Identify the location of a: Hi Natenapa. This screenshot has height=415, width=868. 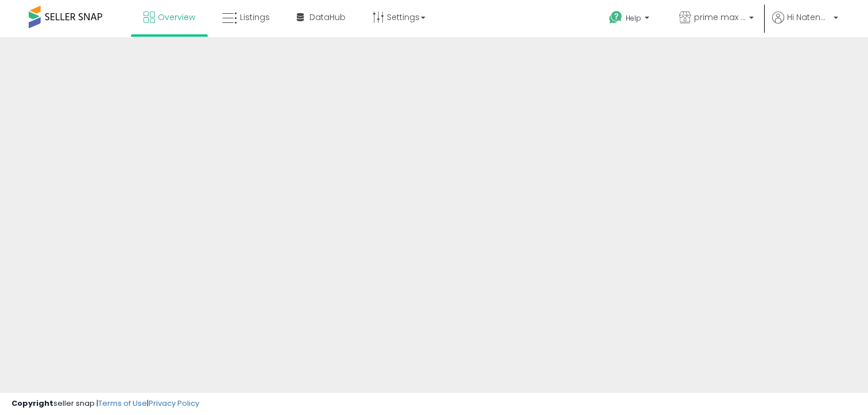
(805, 24).